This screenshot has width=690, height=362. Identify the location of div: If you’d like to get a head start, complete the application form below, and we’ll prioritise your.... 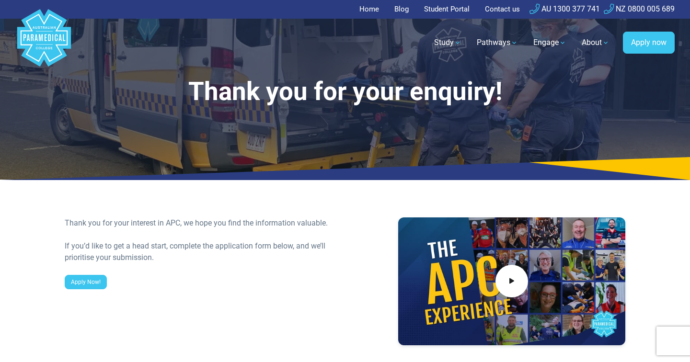
(202, 252).